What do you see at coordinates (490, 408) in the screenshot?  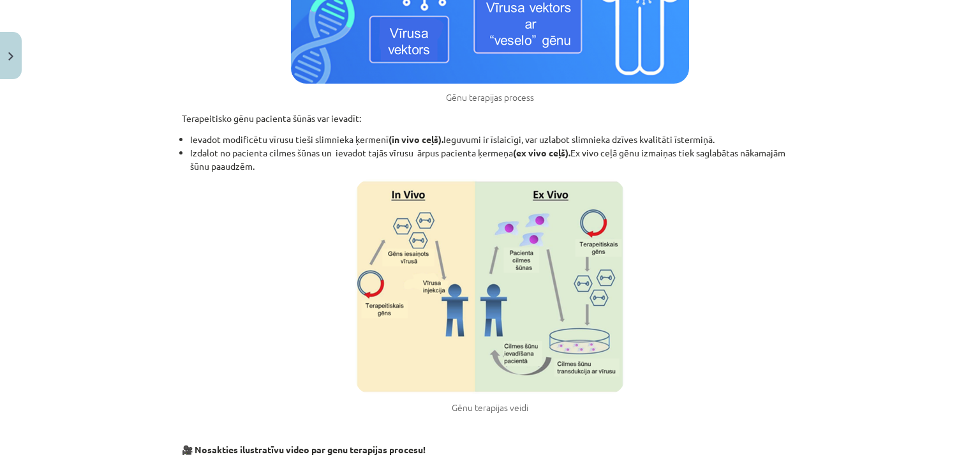 I see `figcaption: Gēnu terapijas veidi` at bounding box center [490, 408].